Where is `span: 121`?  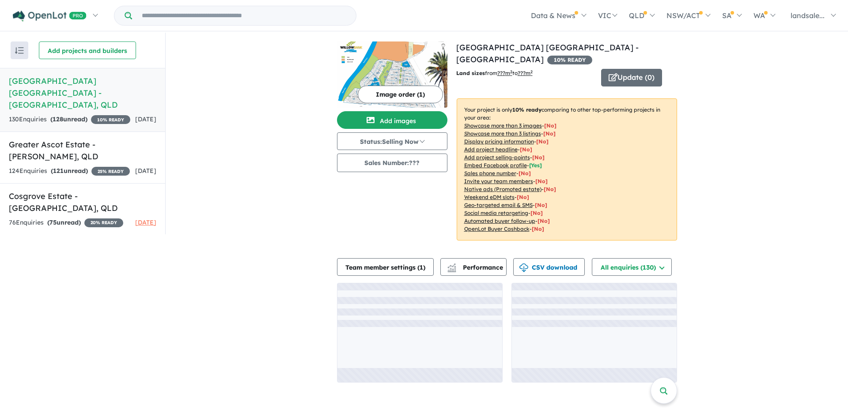
span: 121 is located at coordinates (58, 171).